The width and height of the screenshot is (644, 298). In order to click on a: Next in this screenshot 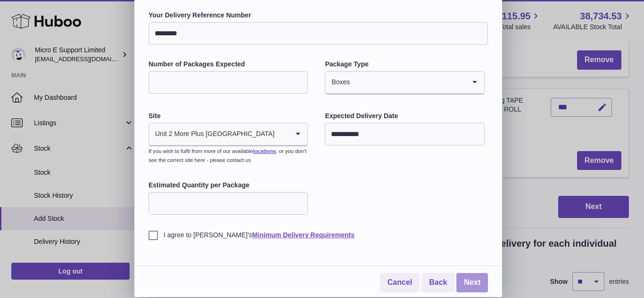, I will do `click(472, 283)`.